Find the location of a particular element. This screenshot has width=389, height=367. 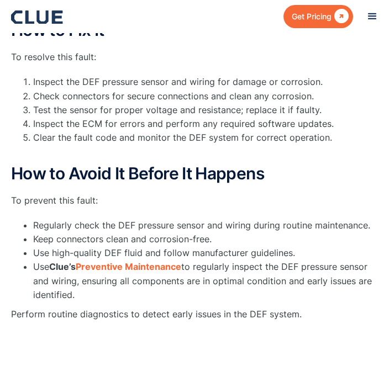

h2: How to Avoid It Before It Happens is located at coordinates (194, 173).